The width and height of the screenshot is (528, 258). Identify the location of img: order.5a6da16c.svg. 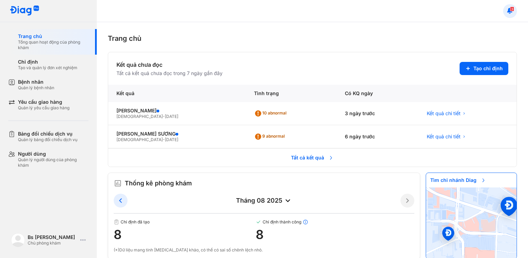
(118, 183).